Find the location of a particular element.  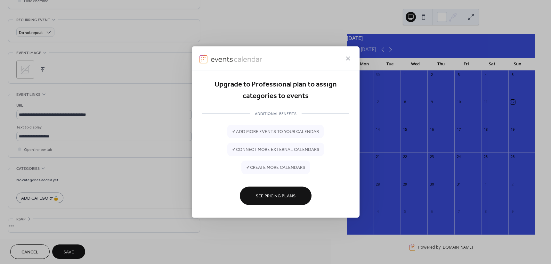

span: ✔ create more calendars is located at coordinates (276, 167).